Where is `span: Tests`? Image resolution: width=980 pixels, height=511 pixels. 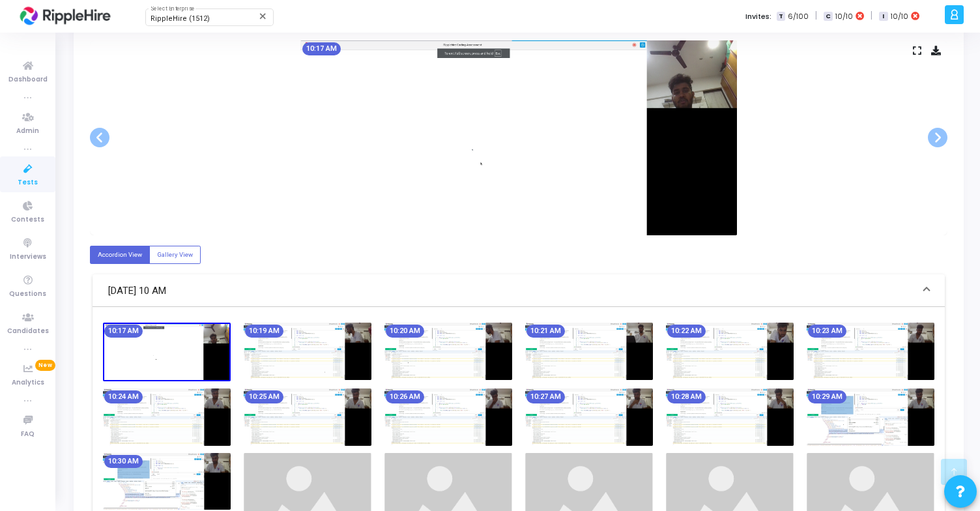 span: Tests is located at coordinates (27, 183).